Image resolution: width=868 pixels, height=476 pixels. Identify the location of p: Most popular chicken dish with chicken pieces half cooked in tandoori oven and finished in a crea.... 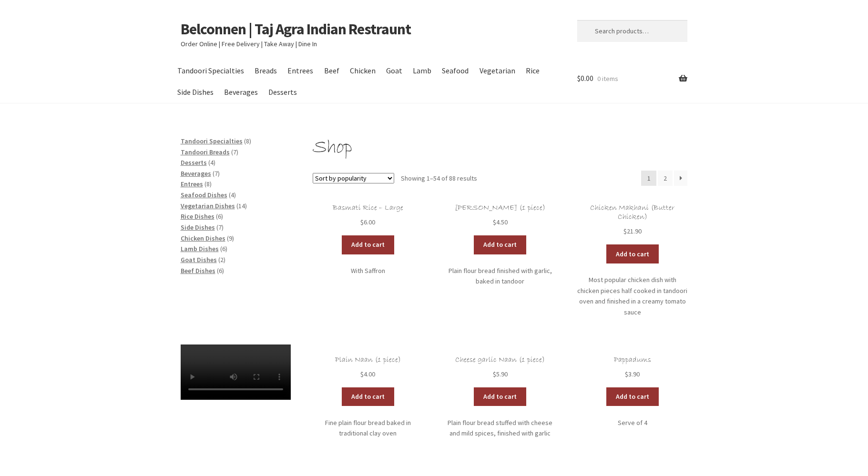
(632, 296).